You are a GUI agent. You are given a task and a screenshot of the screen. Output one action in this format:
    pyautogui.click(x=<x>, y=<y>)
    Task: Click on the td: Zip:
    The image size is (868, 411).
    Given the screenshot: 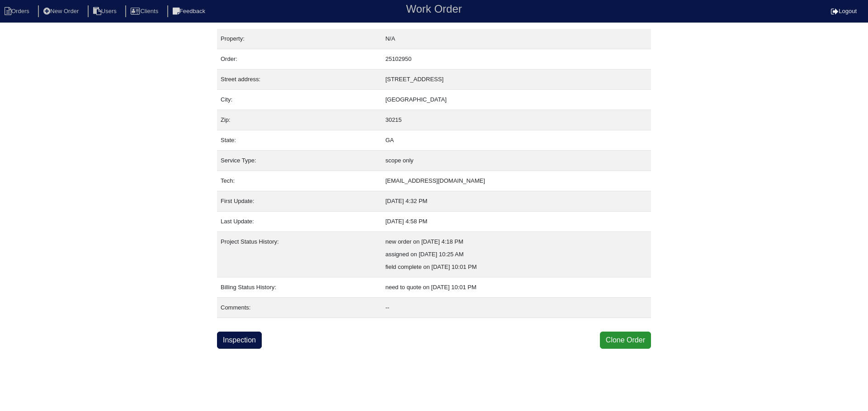 What is the action you would take?
    pyautogui.click(x=299, y=120)
    